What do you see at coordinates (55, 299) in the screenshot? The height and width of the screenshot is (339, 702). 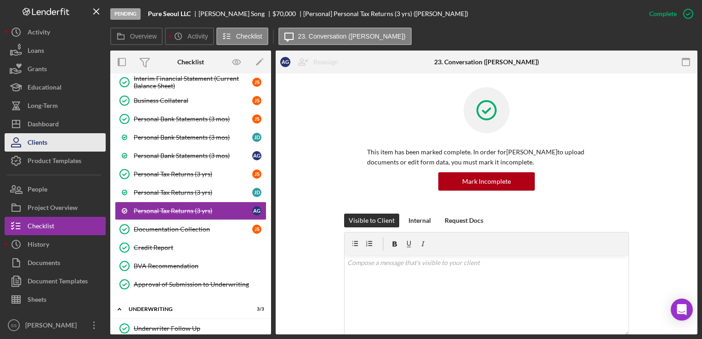 I see `a: Sheets` at bounding box center [55, 299].